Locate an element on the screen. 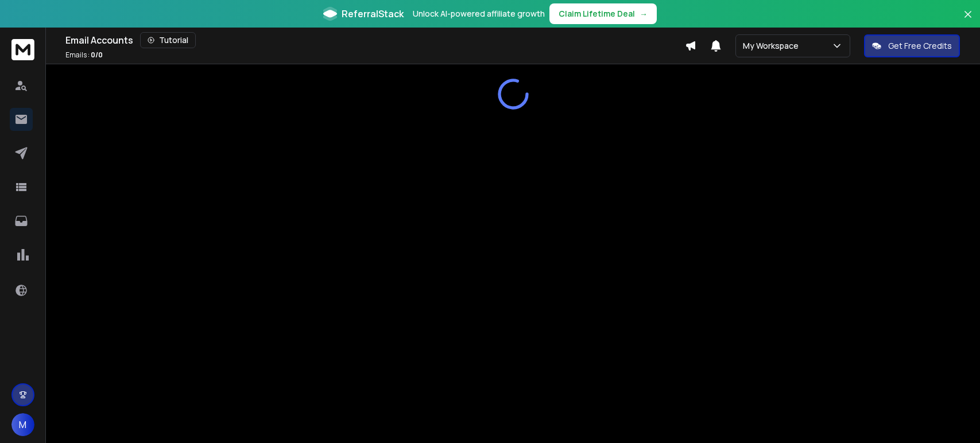  span: M is located at coordinates (23, 425).